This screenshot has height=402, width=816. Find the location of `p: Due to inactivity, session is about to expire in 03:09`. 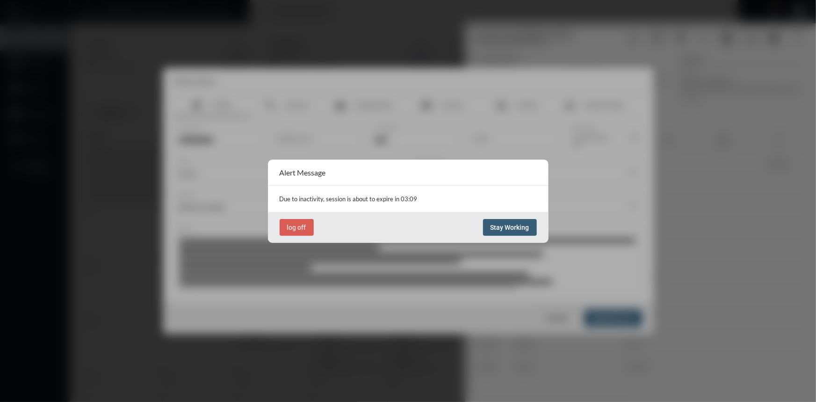

p: Due to inactivity, session is about to expire in 03:09 is located at coordinates (408, 199).